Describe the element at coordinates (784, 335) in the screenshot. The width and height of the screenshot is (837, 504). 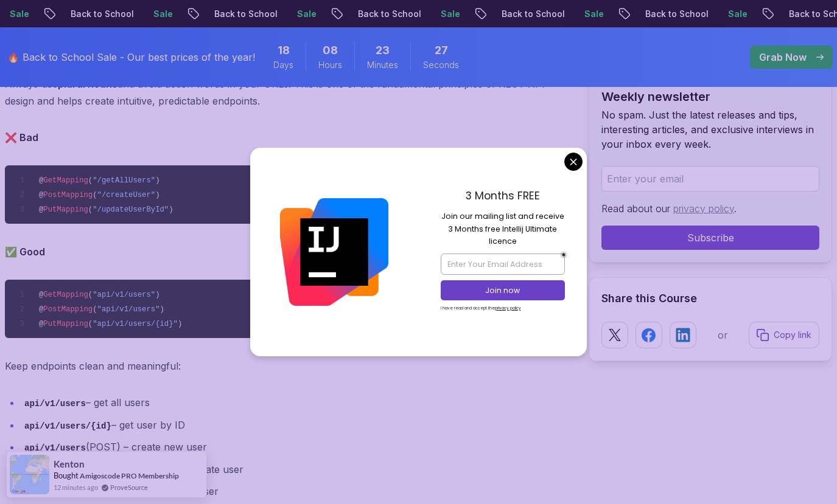
I see `button: Copy link` at that location.